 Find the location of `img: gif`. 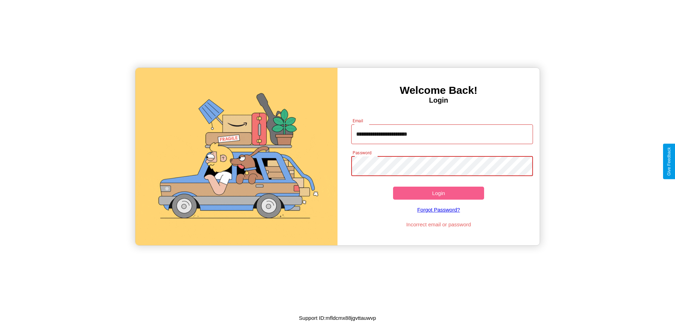

img: gif is located at coordinates (236, 157).